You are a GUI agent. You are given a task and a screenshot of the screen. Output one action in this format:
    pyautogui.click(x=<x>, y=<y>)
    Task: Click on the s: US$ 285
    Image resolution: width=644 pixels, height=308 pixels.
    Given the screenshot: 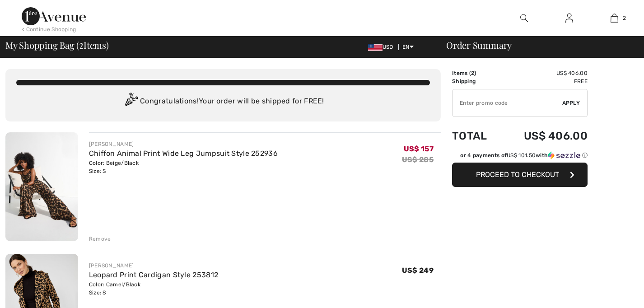 What is the action you would take?
    pyautogui.click(x=418, y=159)
    